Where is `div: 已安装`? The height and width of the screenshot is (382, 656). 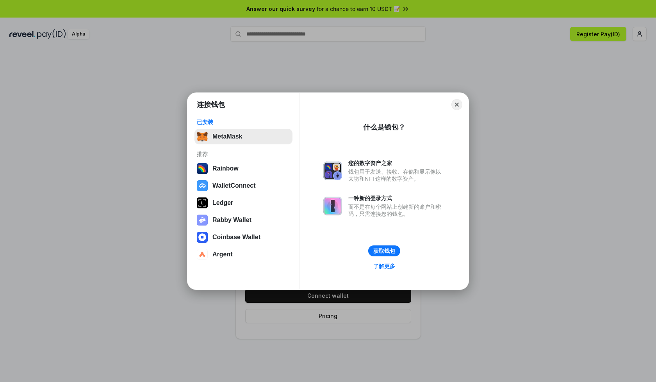
div: 已安装 is located at coordinates (243, 122).